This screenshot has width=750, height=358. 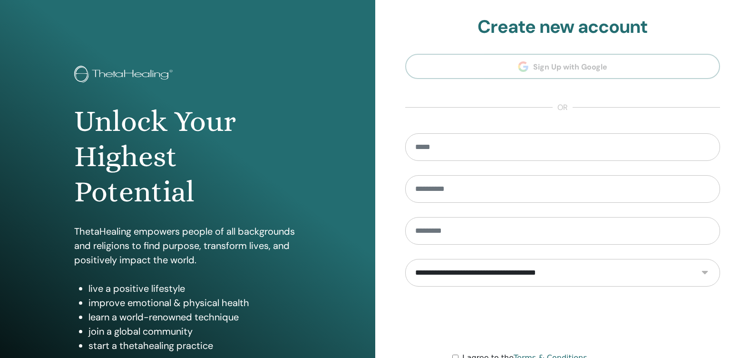 I want to click on li: improve emotional & physical health, so click(x=195, y=302).